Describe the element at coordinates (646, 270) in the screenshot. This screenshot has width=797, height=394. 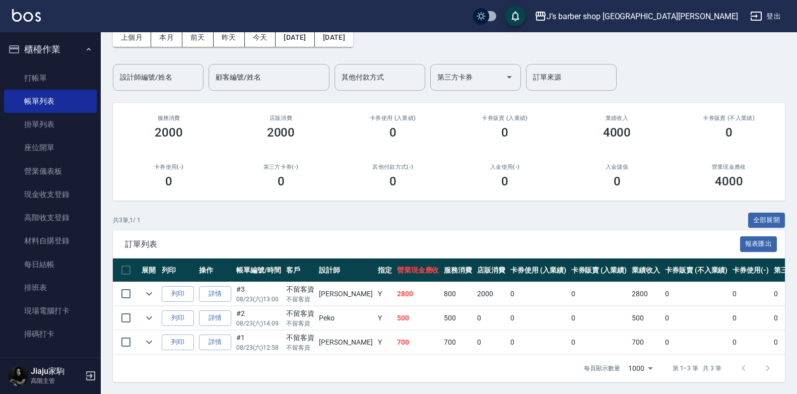
I see `th: 業績收入` at that location.